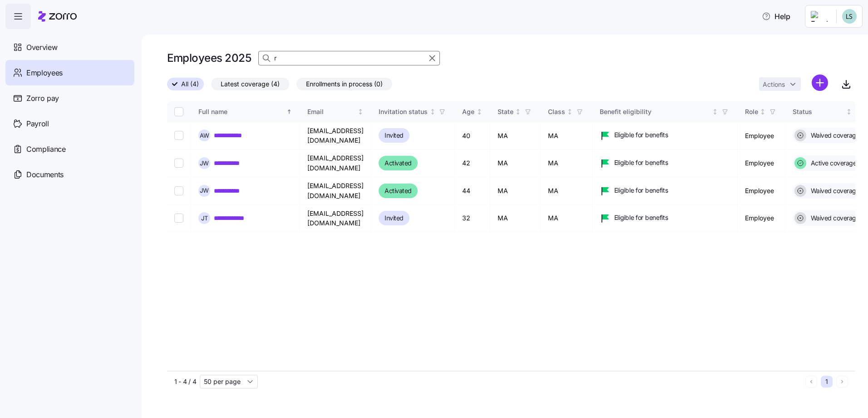 The height and width of the screenshot is (418, 868). I want to click on span: Employees, so click(44, 73).